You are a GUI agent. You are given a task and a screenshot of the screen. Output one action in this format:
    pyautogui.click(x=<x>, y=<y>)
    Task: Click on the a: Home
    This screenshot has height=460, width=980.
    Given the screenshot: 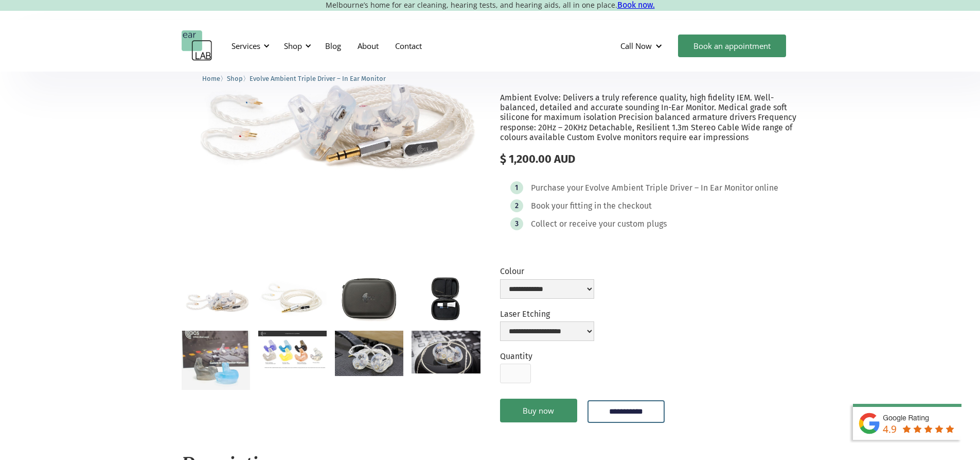 What is the action you would take?
    pyautogui.click(x=211, y=78)
    